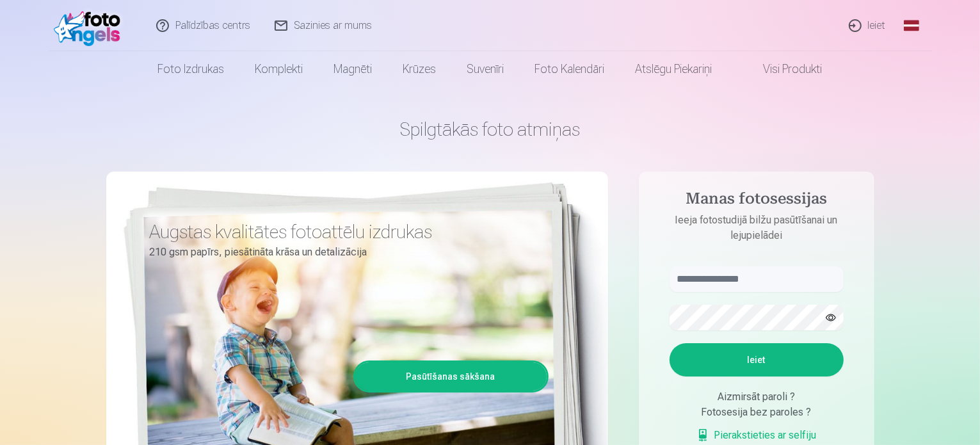 This screenshot has width=980, height=445. I want to click on img: /fa1, so click(90, 25).